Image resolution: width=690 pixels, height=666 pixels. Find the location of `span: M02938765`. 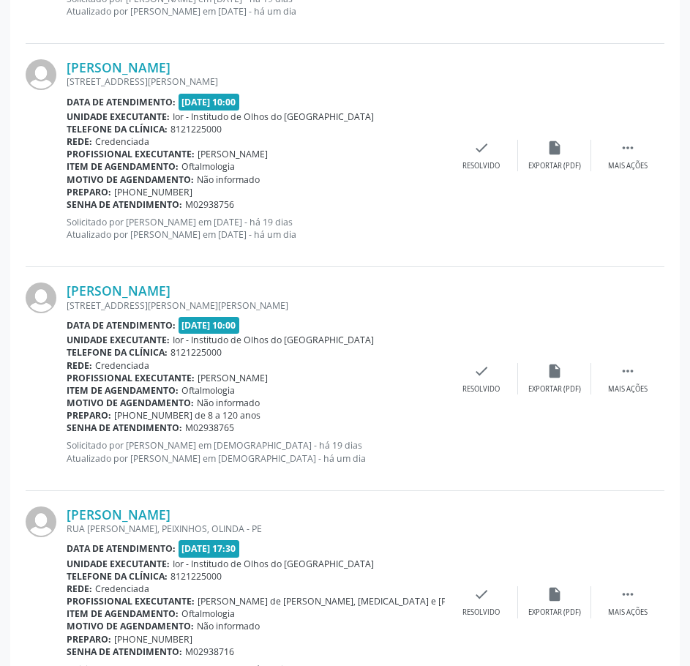

span: M02938765 is located at coordinates (209, 427).